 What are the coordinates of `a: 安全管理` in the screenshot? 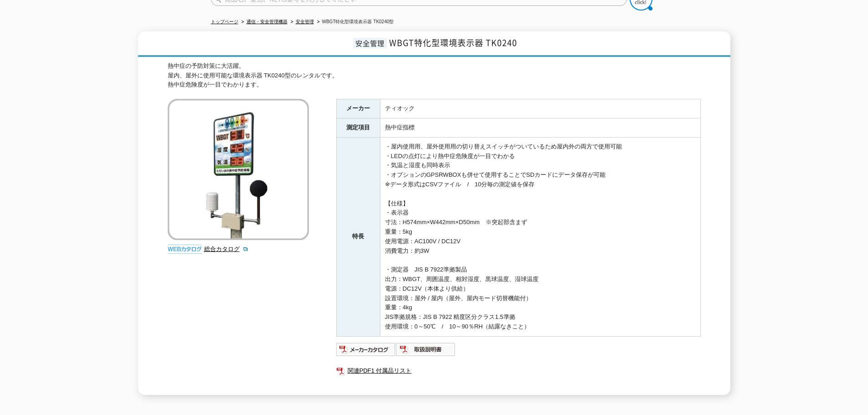 It's located at (305, 21).